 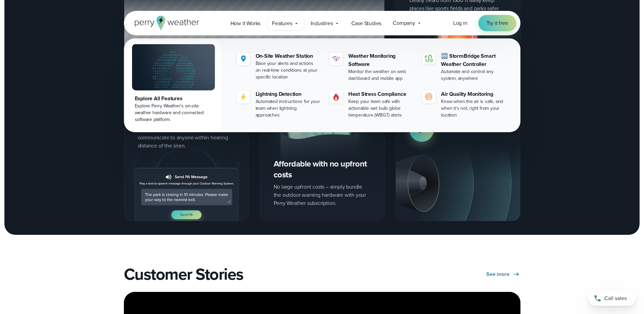 I want to click on div: 🆕 StormBridge Smart Weather Controller, so click(x=474, y=60).